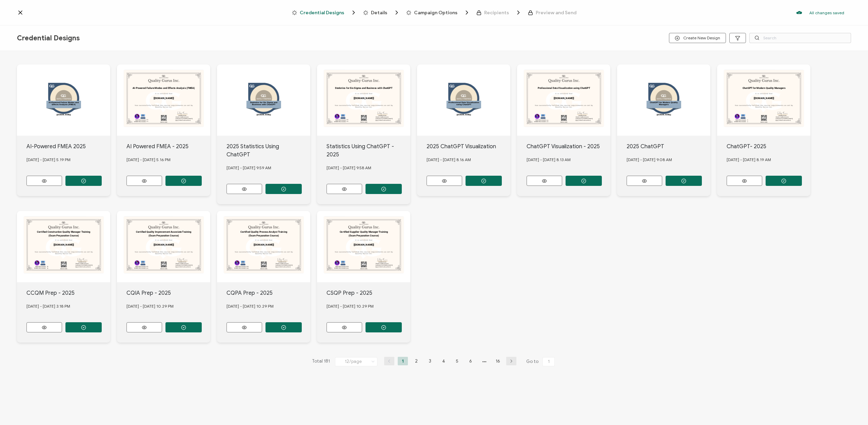 This screenshot has width=868, height=425. Describe the element at coordinates (168, 293) in the screenshot. I see `div: CQIA Prep - 2025` at that location.